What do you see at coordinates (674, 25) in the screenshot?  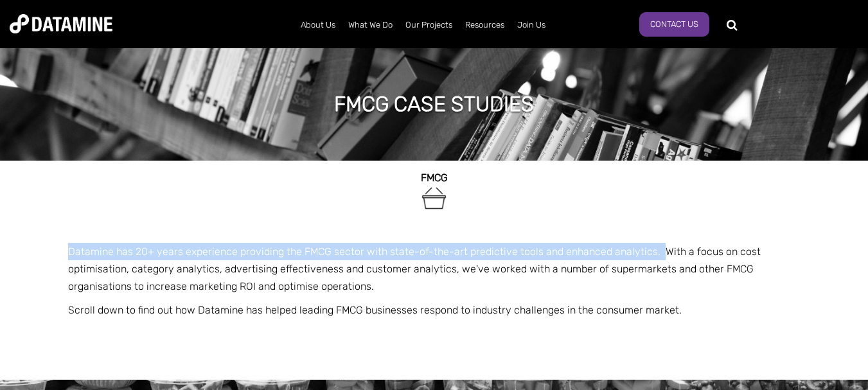 I see `a: Contact Us` at bounding box center [674, 25].